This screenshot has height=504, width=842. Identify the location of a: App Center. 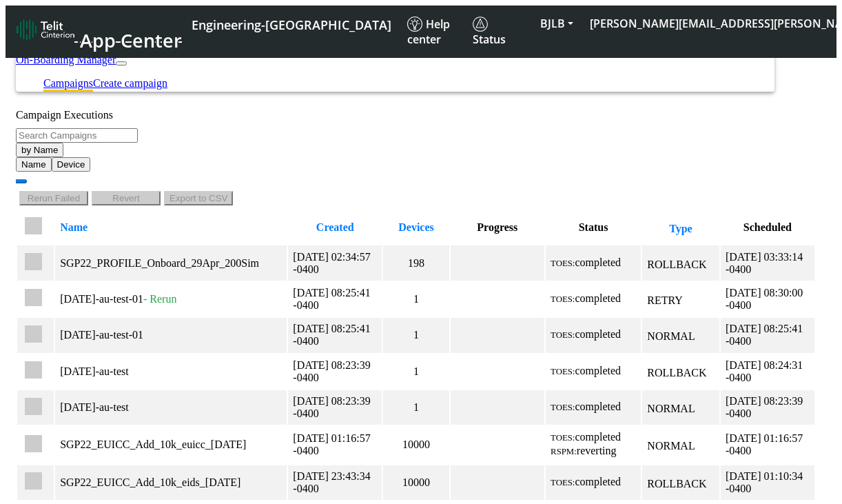
(98, 32).